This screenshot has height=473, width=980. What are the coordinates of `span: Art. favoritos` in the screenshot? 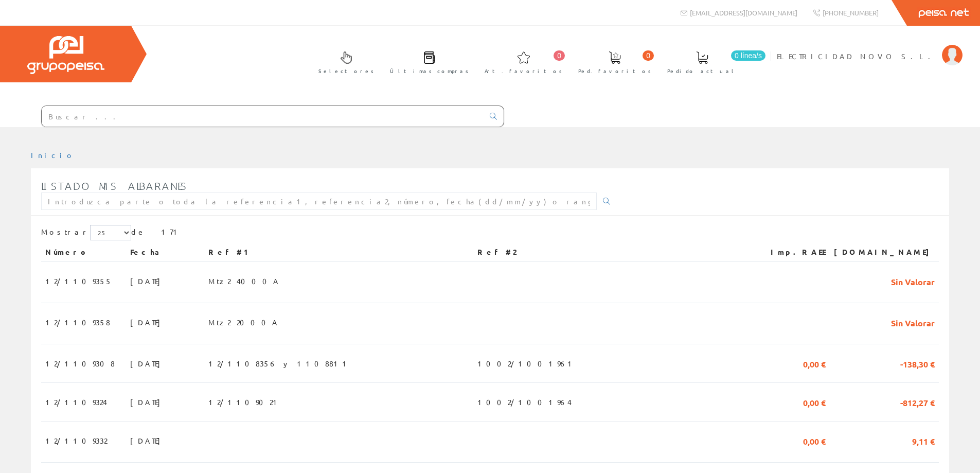 It's located at (523, 71).